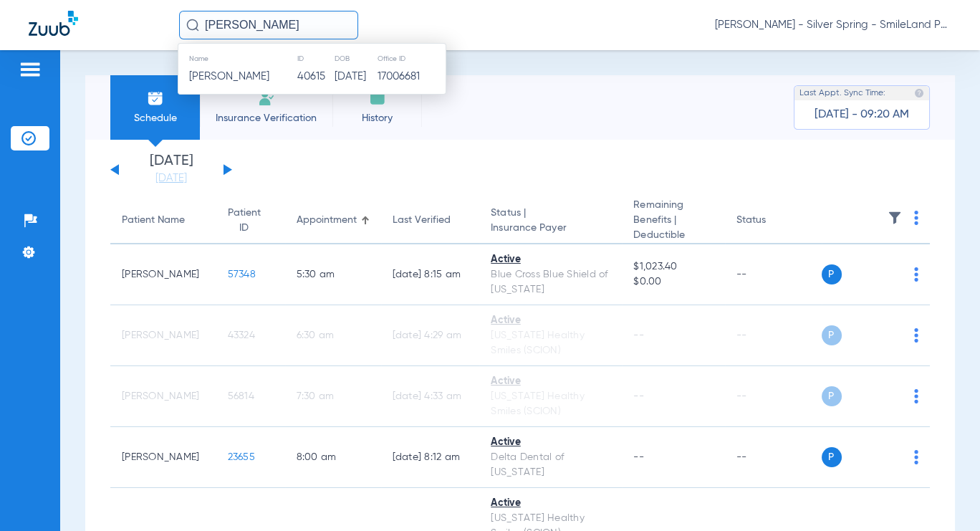 Image resolution: width=980 pixels, height=531 pixels. I want to click on td: 8:00 AM, so click(333, 457).